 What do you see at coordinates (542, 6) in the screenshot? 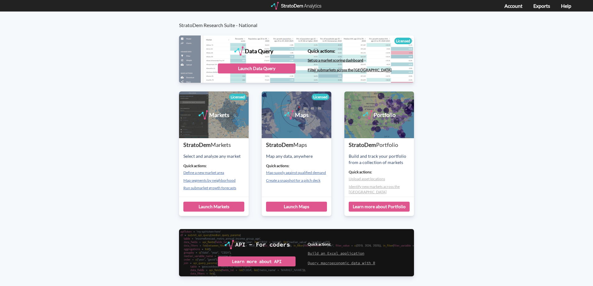
I see `a: Exports` at bounding box center [542, 6].